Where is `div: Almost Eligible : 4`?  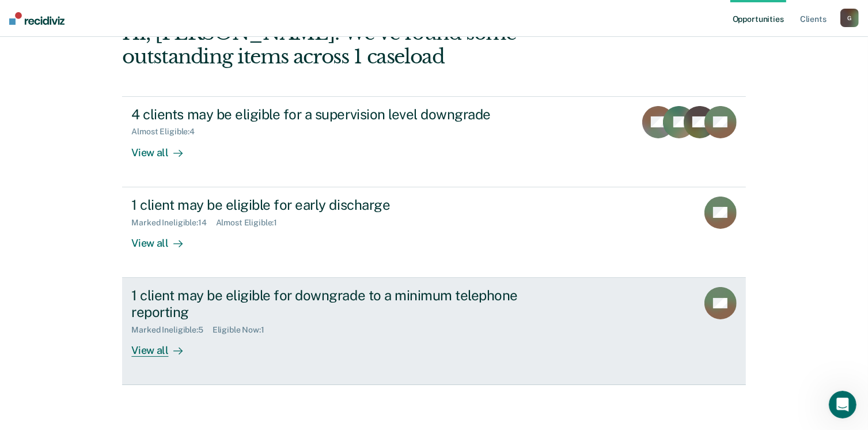 div: Almost Eligible : 4 is located at coordinates (168, 131).